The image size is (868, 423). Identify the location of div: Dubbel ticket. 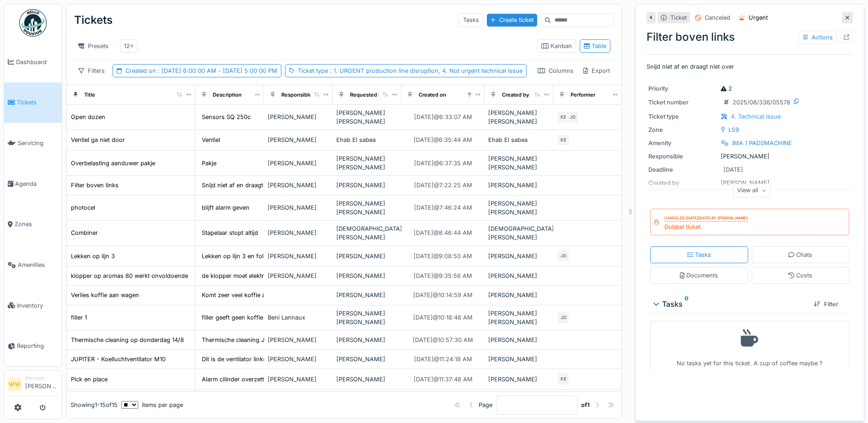
(706, 227).